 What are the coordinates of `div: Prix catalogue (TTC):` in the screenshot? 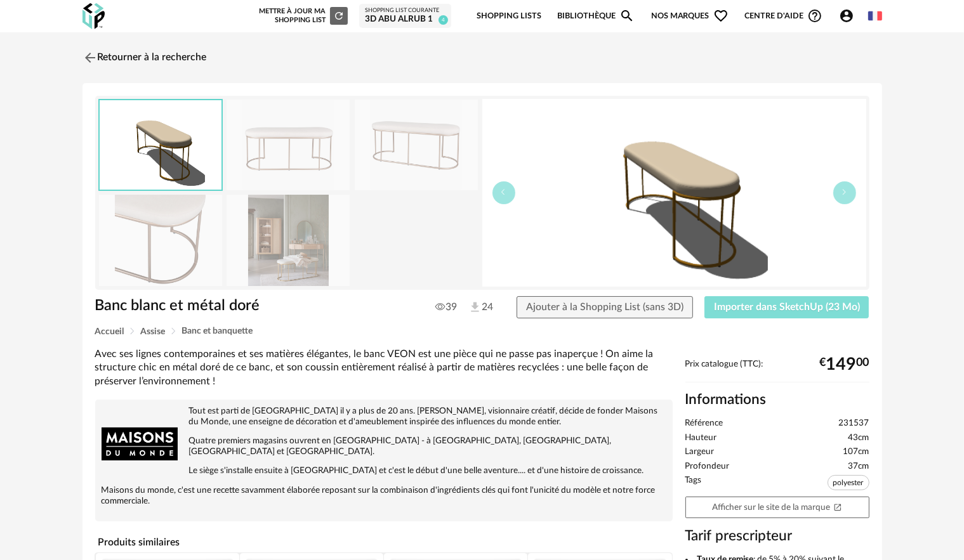 It's located at (778, 370).